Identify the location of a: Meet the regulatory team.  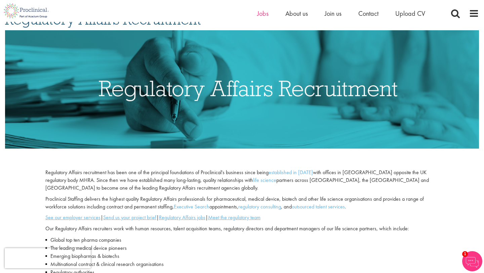
(234, 217).